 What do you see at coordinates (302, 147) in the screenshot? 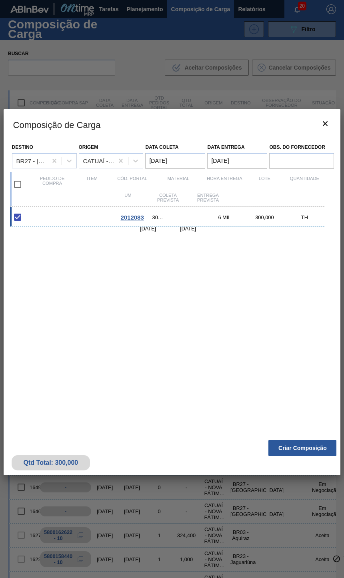
I see `label: Obs. do Fornecedor` at bounding box center [302, 147].